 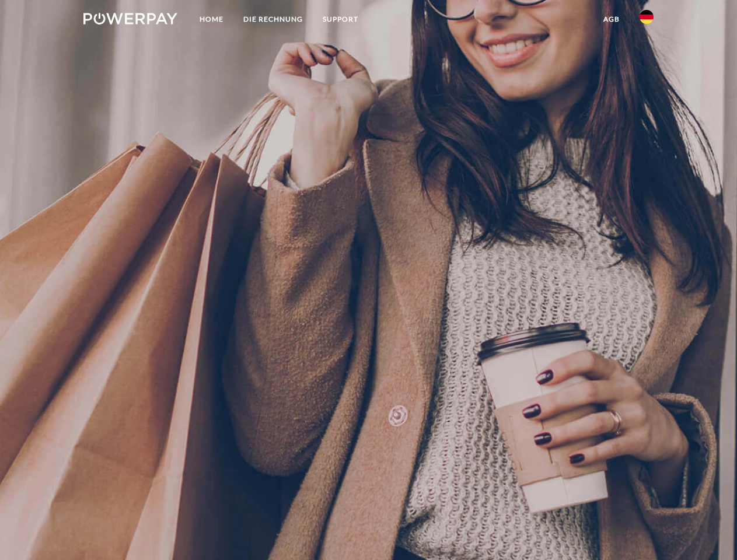 I want to click on a: agb, so click(x=612, y=19).